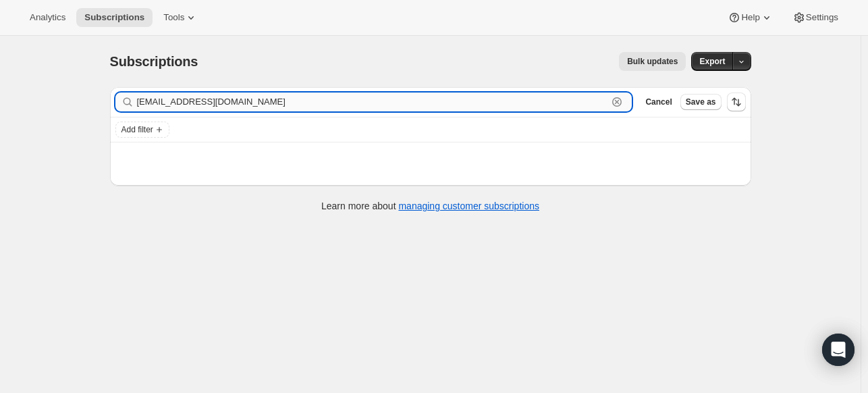 This screenshot has height=393, width=868. Describe the element at coordinates (701, 102) in the screenshot. I see `button: Save as` at that location.